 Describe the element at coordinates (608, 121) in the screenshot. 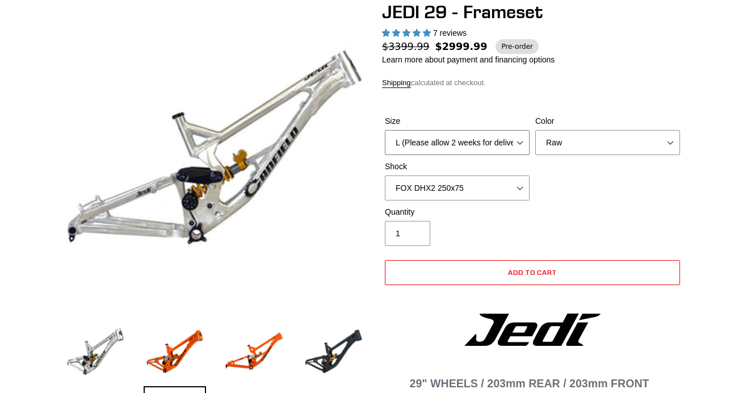

I see `label: Color` at that location.